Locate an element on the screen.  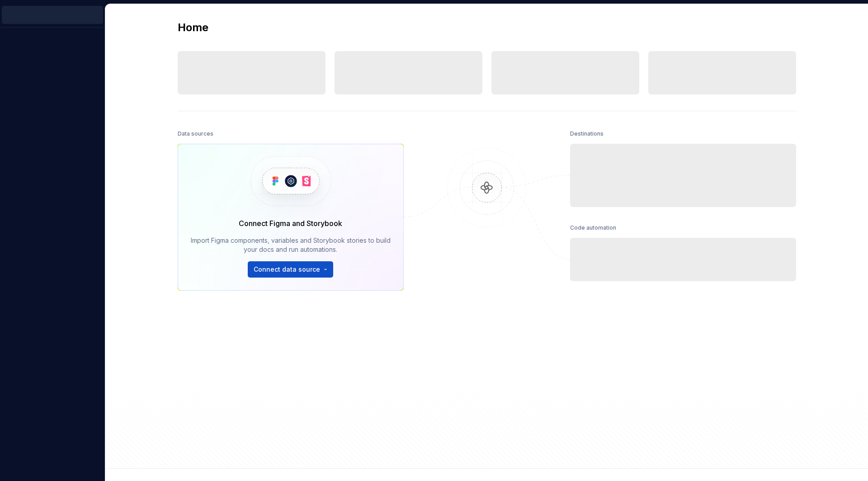
div: Data sources is located at coordinates (195, 134).